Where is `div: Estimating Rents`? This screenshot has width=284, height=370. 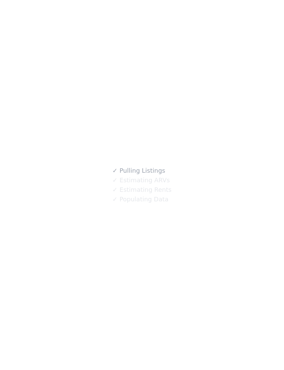 div: Estimating Rents is located at coordinates (142, 190).